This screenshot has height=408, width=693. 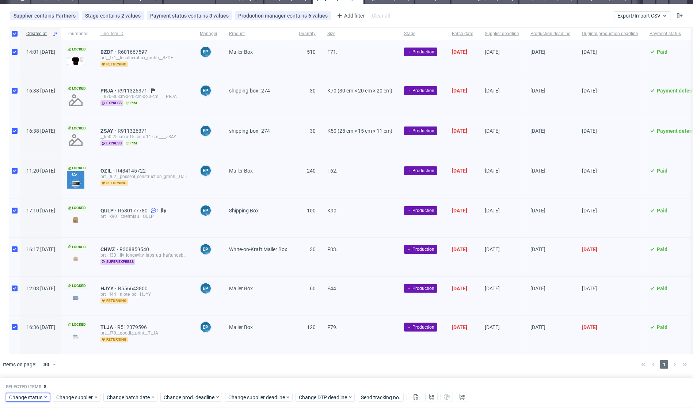 I want to click on a: ZSAY, so click(x=109, y=131).